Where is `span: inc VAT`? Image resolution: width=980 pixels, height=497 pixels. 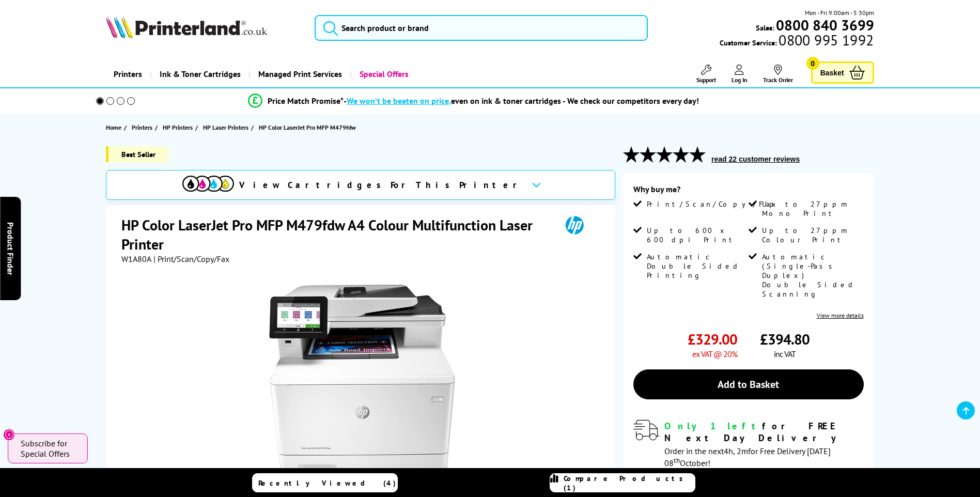
span: inc VAT is located at coordinates (784, 353).